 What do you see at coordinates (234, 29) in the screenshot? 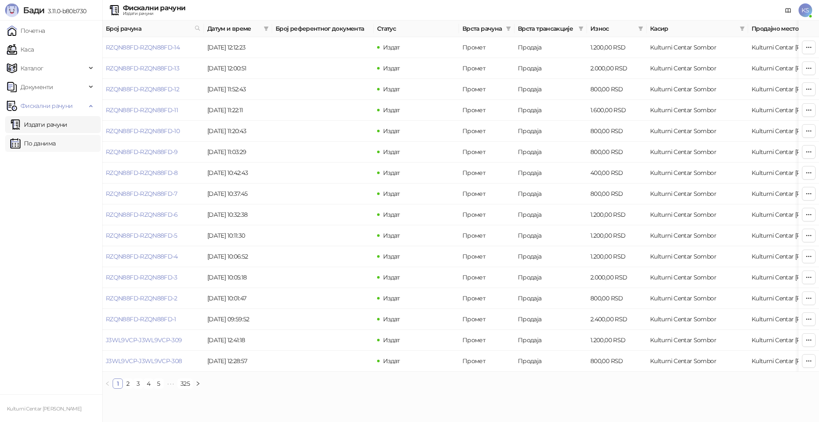
I see `span: Датум и време` at bounding box center [234, 29].